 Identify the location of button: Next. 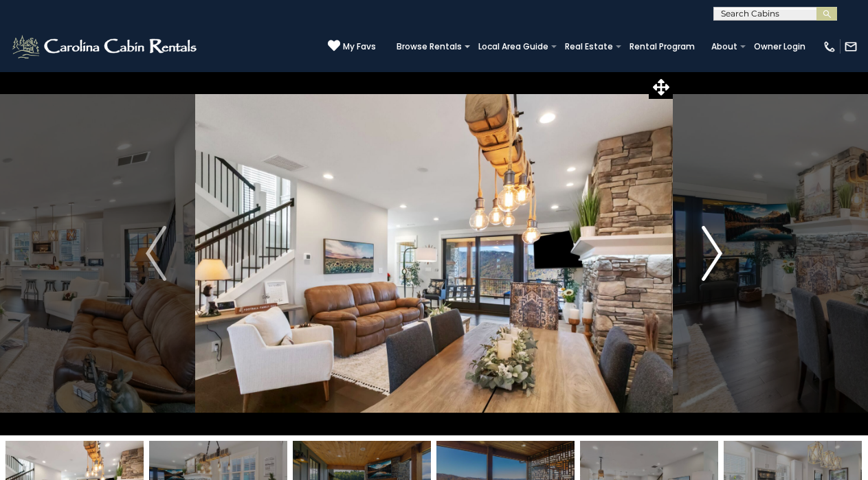
(712, 254).